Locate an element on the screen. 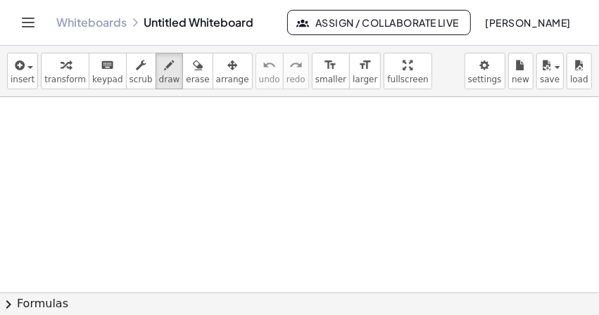 The image size is (599, 315). button: settings is located at coordinates (485, 71).